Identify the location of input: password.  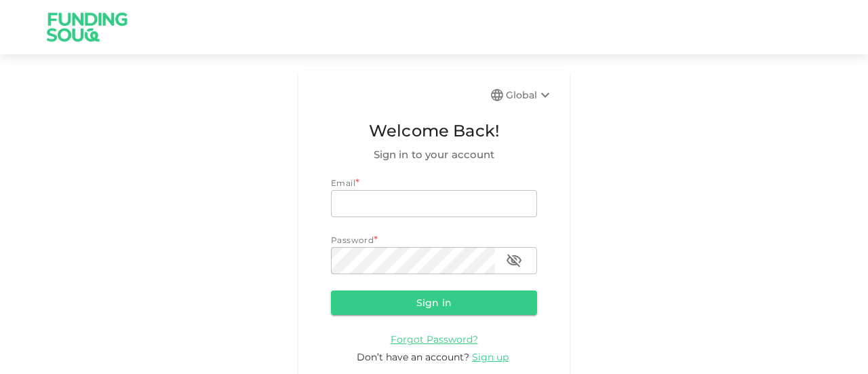
(413, 261).